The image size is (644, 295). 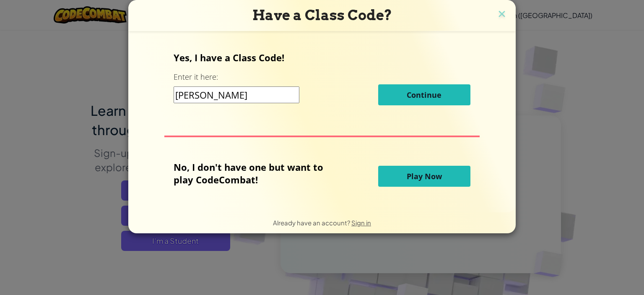 I want to click on p: Yes, I have a Class Code!, so click(x=321, y=58).